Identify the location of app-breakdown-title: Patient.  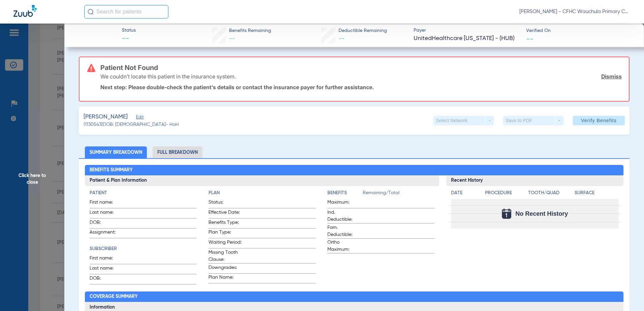
(143, 193).